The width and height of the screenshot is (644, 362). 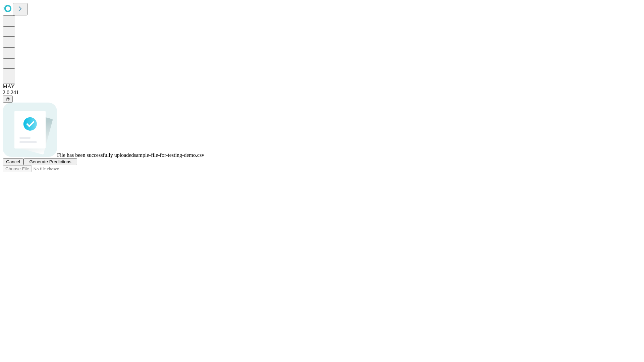 What do you see at coordinates (322, 87) in the screenshot?
I see `div: MAY` at bounding box center [322, 87].